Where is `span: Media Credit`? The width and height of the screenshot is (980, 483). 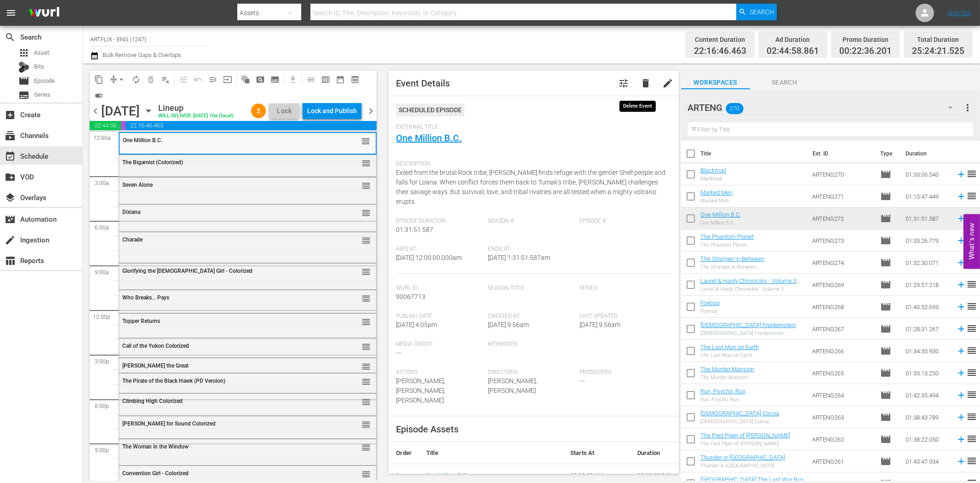
span: Media Credit is located at coordinates (439, 345).